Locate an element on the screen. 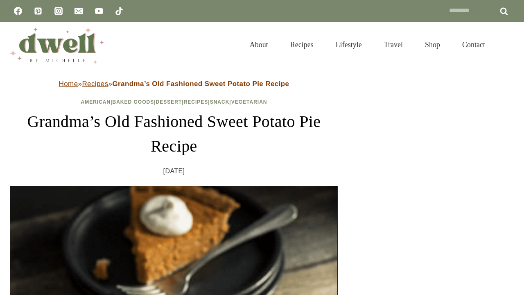 Image resolution: width=524 pixels, height=295 pixels. a: Lifestyle is located at coordinates (349, 45).